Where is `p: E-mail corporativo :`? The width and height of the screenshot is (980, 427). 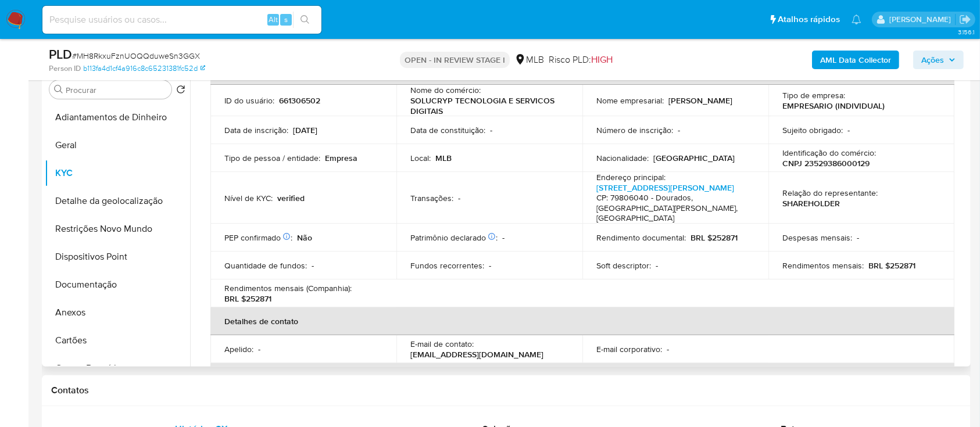
p: E-mail corporativo : is located at coordinates (629, 349).